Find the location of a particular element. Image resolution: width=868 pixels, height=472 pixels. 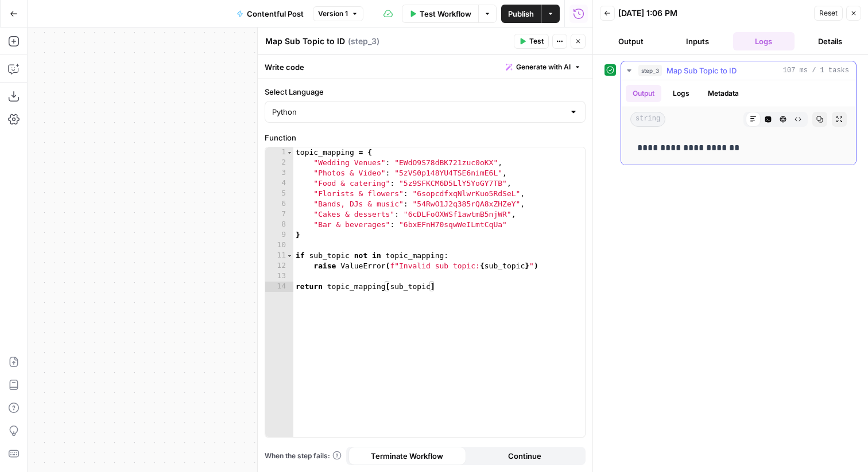

button: Generate with AI is located at coordinates (543, 67).